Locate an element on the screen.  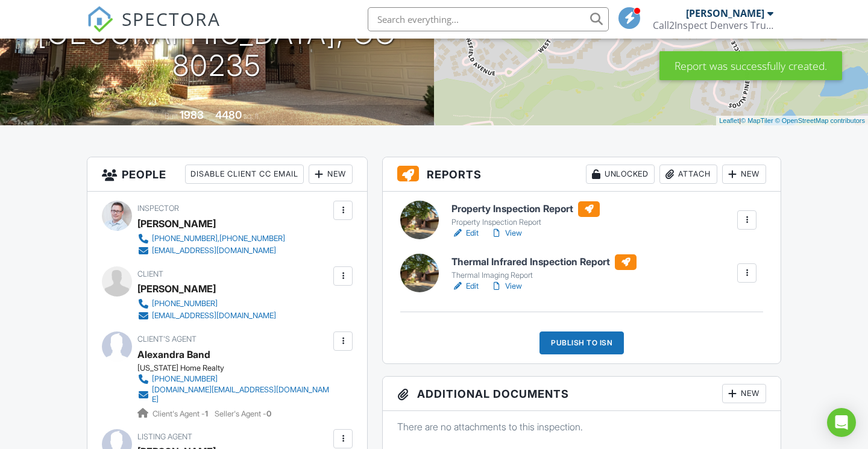
span: Built is located at coordinates (171, 116).